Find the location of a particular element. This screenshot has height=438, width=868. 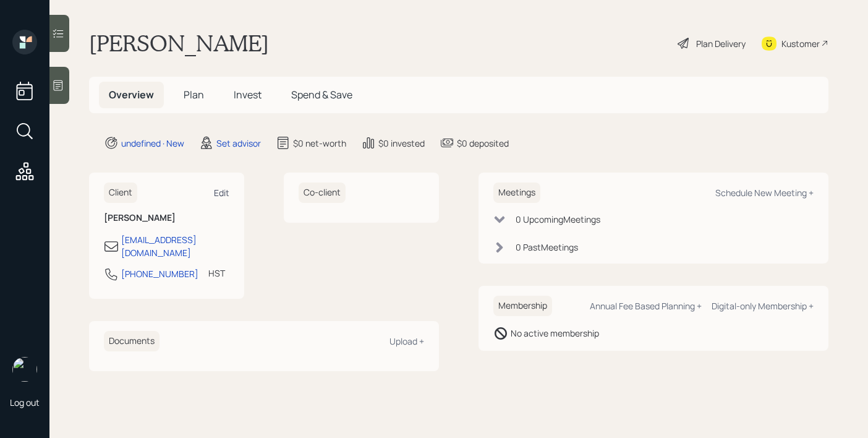

div: 0 Upcoming Meeting s is located at coordinates (558, 219).